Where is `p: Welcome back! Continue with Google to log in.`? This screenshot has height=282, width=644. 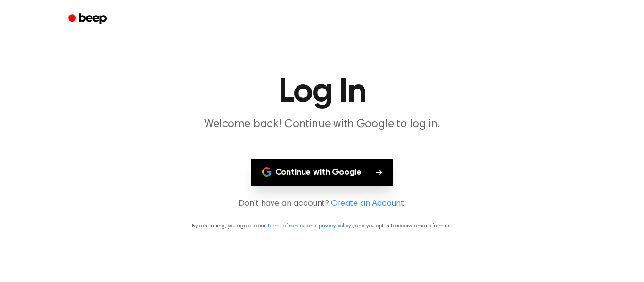
p: Welcome back! Continue with Google to log in. is located at coordinates (322, 124).